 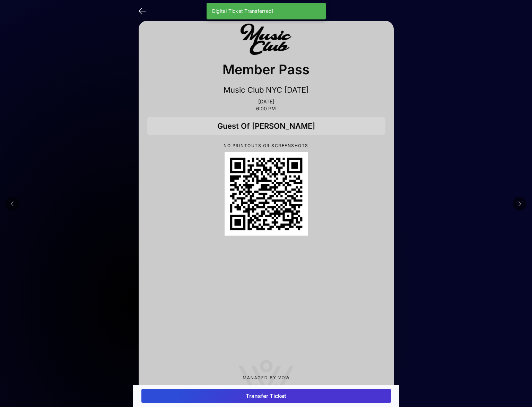 What do you see at coordinates (266, 109) in the screenshot?
I see `p: 6:00 PM` at bounding box center [266, 109].